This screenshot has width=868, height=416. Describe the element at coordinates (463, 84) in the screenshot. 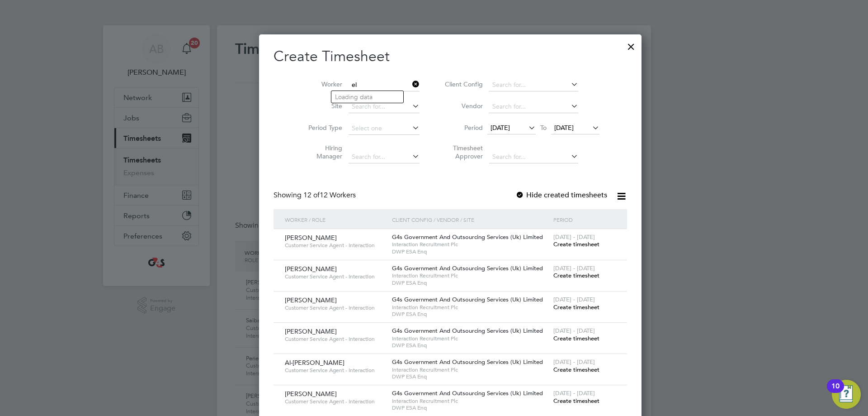

I see `label: Client Config` at that location.